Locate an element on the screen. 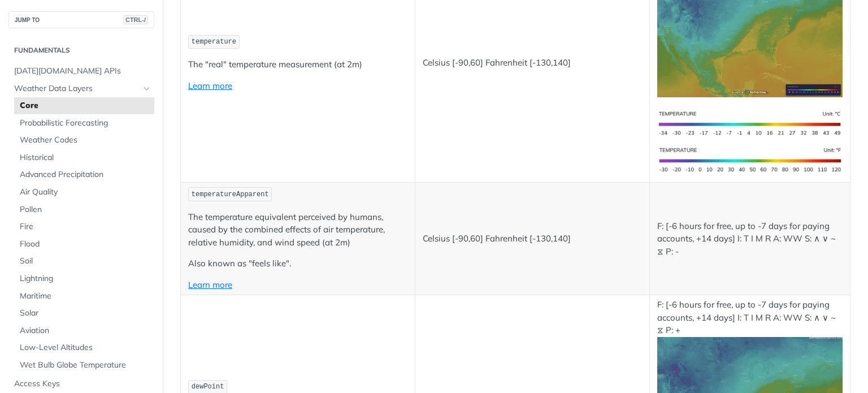  a: Wet Bulb Globe Temperature is located at coordinates (84, 365).